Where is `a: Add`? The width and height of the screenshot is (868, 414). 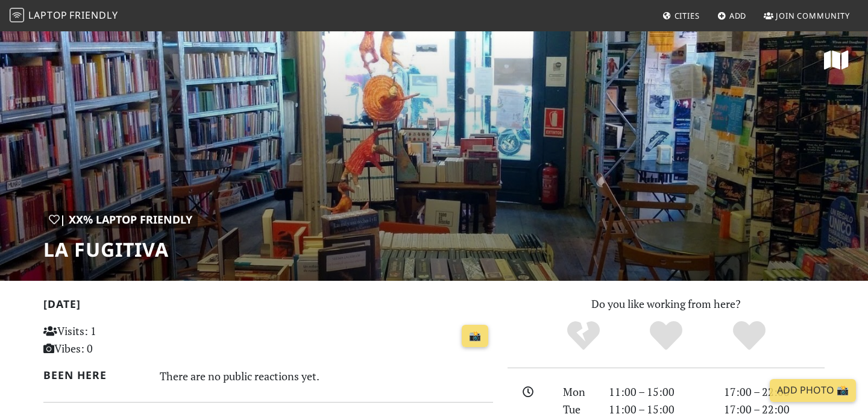 a: Add is located at coordinates (732, 16).